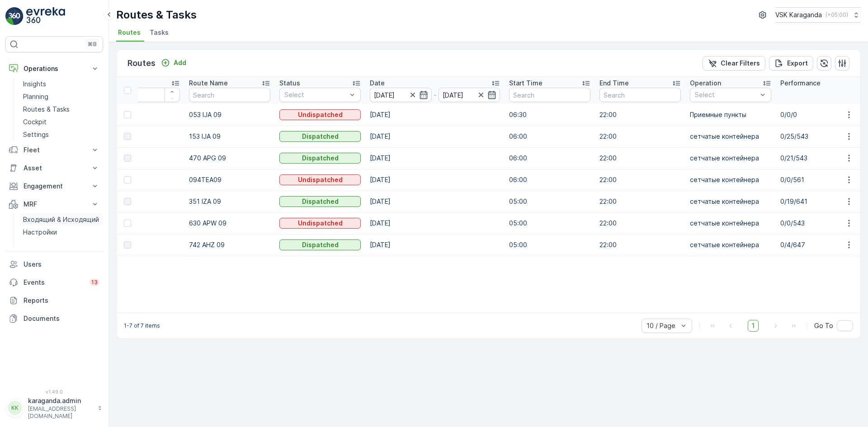 The image size is (868, 427). Describe the element at coordinates (139, 245) in the screenshot. I see `span: 218680` at that location.